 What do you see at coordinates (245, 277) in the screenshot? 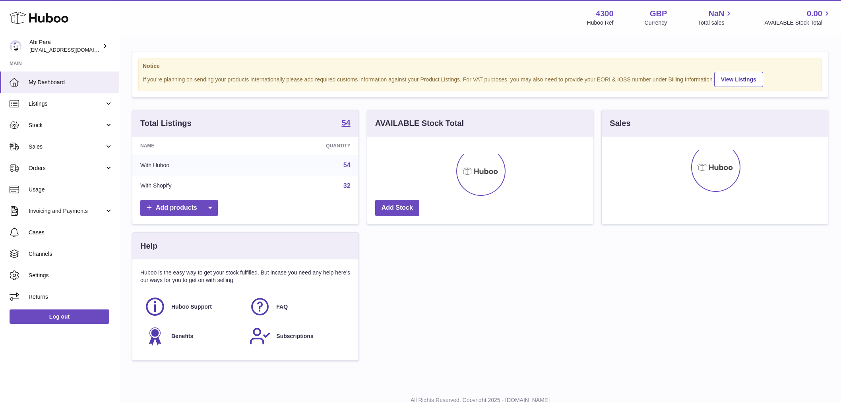
I see `p: Huboo is the easy way to get your stock fulfilled. But incase you need any help here's our ways f...` at bounding box center [245, 277].